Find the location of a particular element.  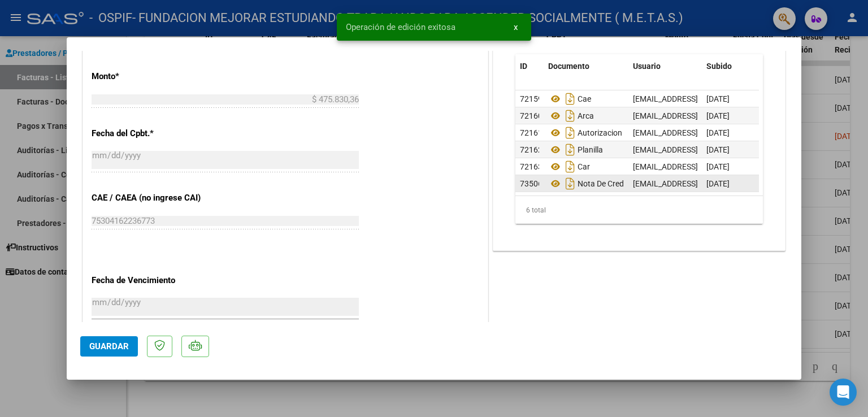

div: DOCUMENTACIÓN RESPALDATORIA is located at coordinates (639, 133).